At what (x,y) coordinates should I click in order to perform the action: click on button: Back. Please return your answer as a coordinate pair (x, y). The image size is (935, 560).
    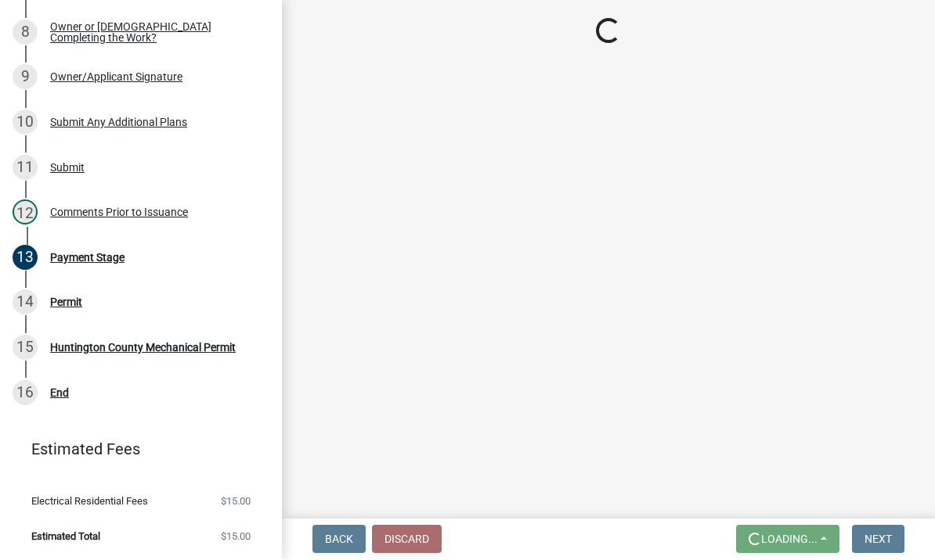
    Looking at the image, I should click on (339, 540).